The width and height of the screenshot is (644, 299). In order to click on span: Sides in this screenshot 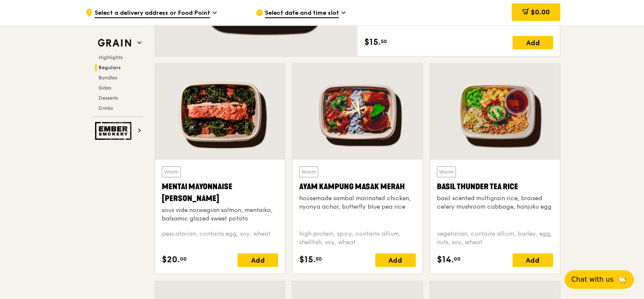, I will do `click(105, 88)`.